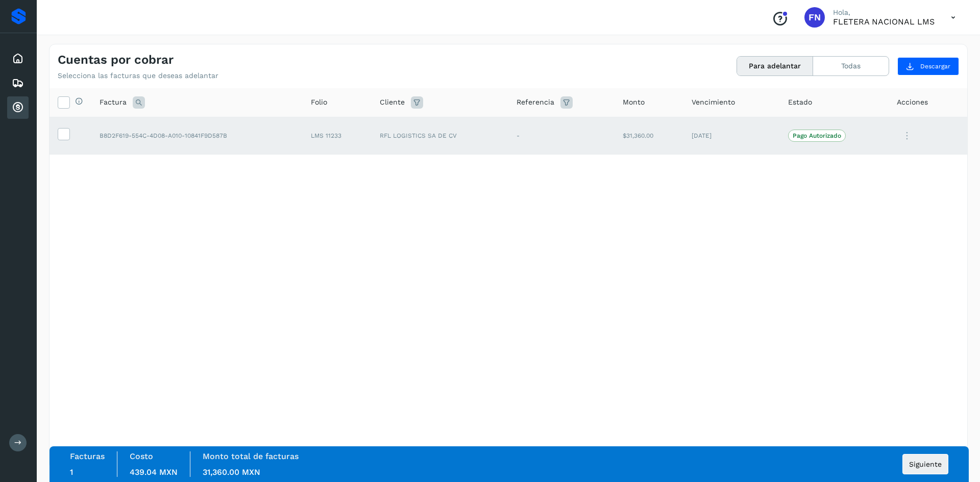 The height and width of the screenshot is (482, 980). What do you see at coordinates (800, 102) in the screenshot?
I see `span: Estado` at bounding box center [800, 102].